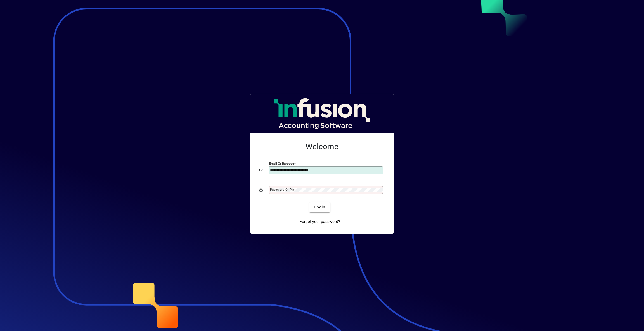 This screenshot has width=644, height=331. I want to click on mat-label: Password or Pin, so click(282, 190).